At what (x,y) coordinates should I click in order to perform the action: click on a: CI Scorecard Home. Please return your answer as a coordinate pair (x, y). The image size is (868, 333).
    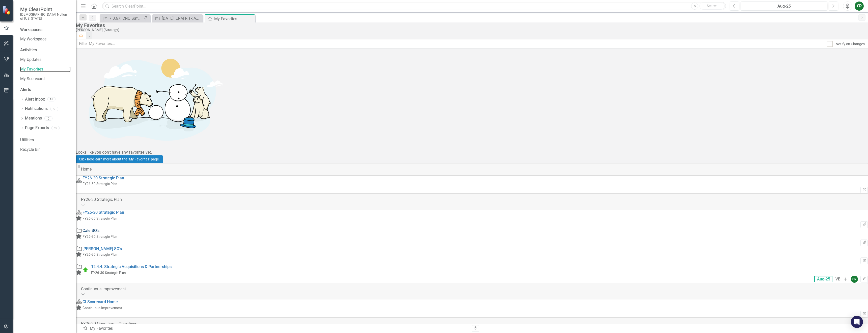
    Looking at the image, I should click on (100, 301).